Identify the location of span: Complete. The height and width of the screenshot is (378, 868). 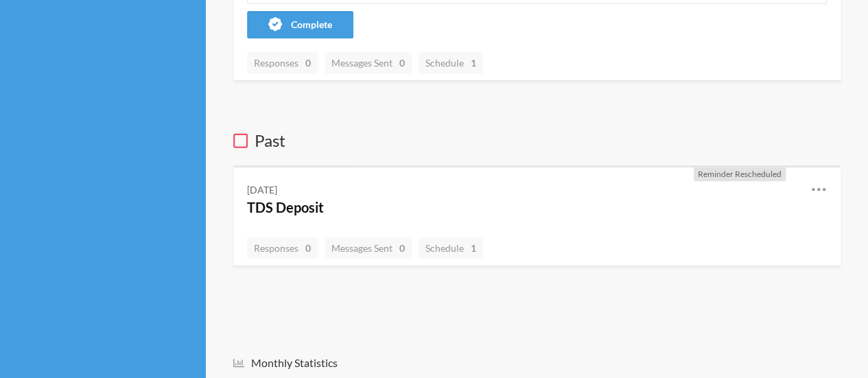
(312, 24).